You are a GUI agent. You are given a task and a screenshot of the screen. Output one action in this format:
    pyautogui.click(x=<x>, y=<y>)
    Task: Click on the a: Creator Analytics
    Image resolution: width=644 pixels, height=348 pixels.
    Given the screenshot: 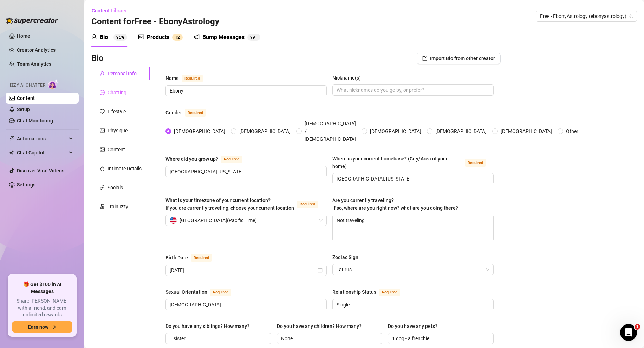 What is the action you would take?
    pyautogui.click(x=45, y=50)
    